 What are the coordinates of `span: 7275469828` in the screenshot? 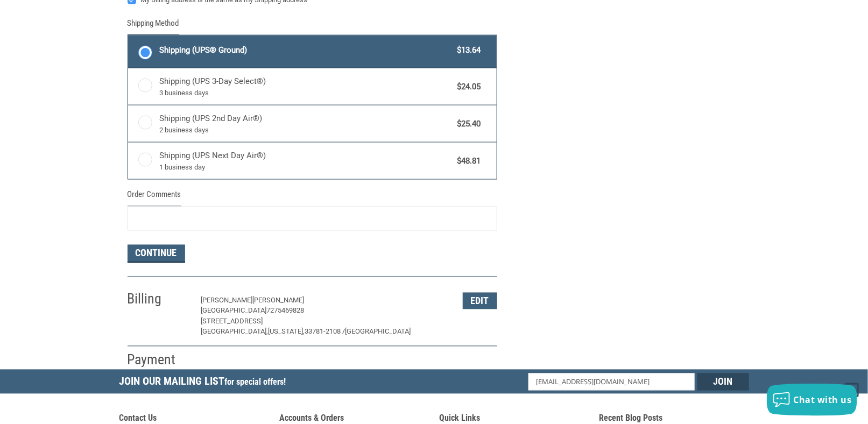 It's located at (285, 310).